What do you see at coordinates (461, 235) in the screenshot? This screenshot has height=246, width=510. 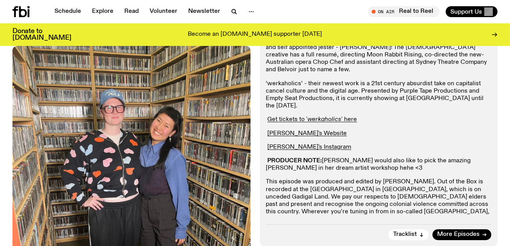 I see `a: More Episodes` at bounding box center [461, 235].